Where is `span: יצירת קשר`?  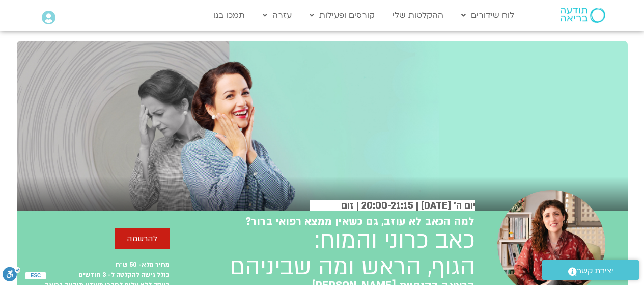 span: יצירת קשר is located at coordinates (595, 271).